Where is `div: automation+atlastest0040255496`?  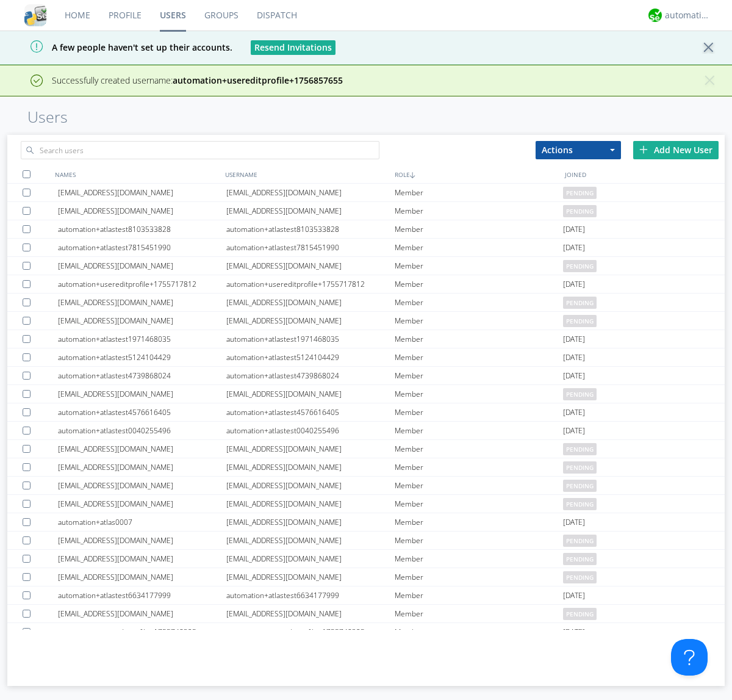
div: automation+atlastest0040255496 is located at coordinates (143, 430).